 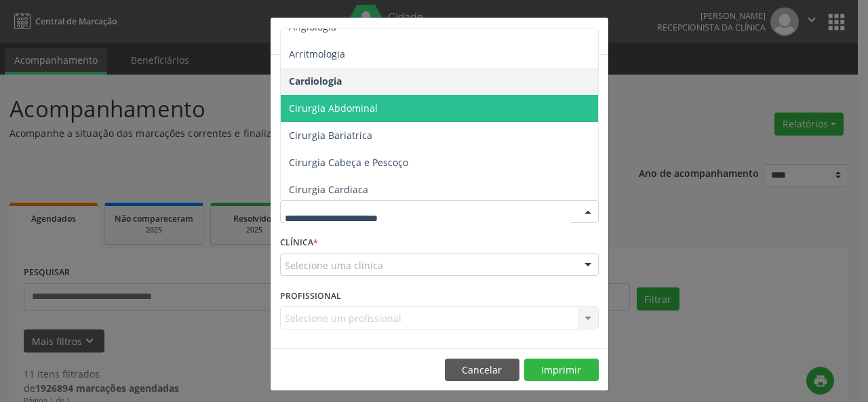 What do you see at coordinates (330, 135) in the screenshot?
I see `span: Cirurgia Bariatrica` at bounding box center [330, 135].